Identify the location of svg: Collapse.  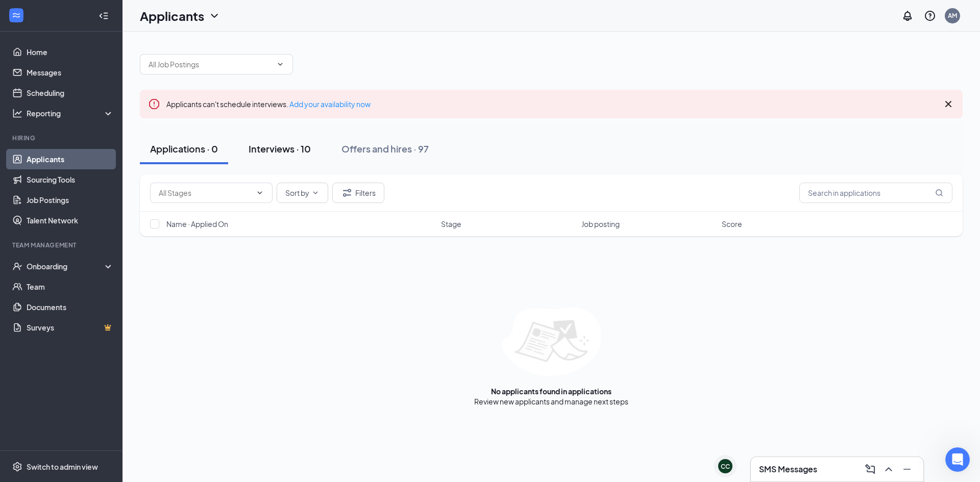
(104, 16).